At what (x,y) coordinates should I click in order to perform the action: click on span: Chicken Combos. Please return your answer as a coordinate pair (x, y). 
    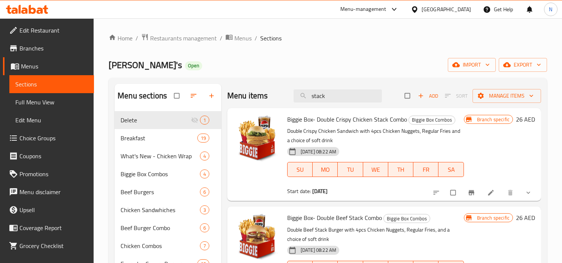
    Looking at the image, I should click on (160, 246).